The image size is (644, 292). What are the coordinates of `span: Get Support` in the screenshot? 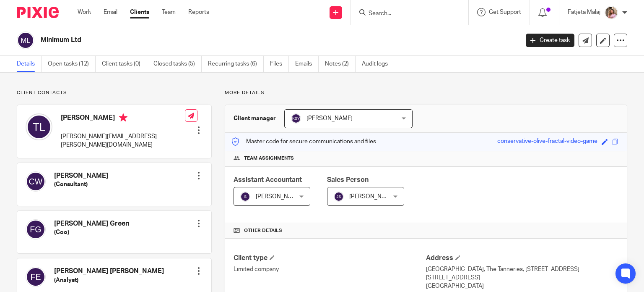 It's located at (505, 12).